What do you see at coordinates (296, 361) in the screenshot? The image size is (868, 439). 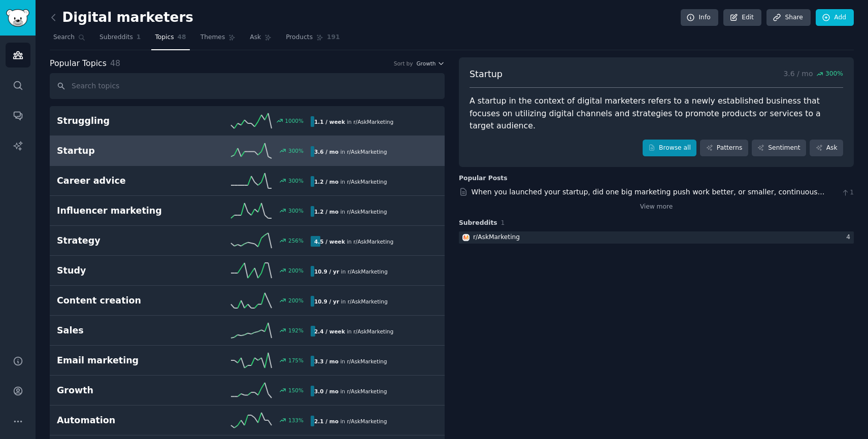 I see `div: 175 %` at bounding box center [296, 361].